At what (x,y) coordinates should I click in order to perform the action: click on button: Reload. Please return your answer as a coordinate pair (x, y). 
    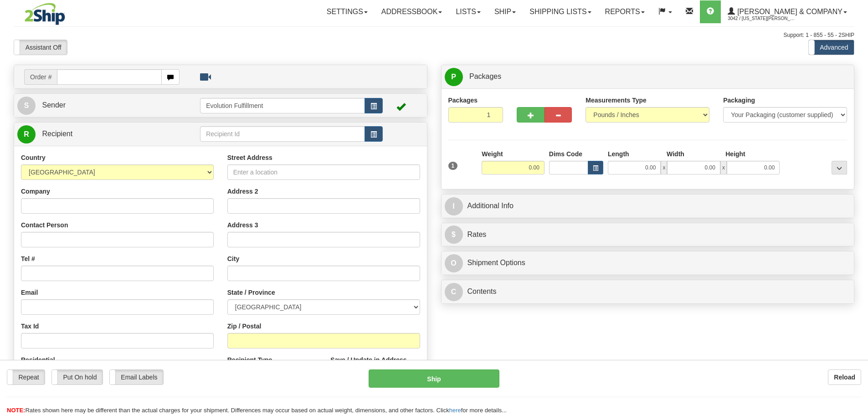
    Looking at the image, I should click on (844, 377).